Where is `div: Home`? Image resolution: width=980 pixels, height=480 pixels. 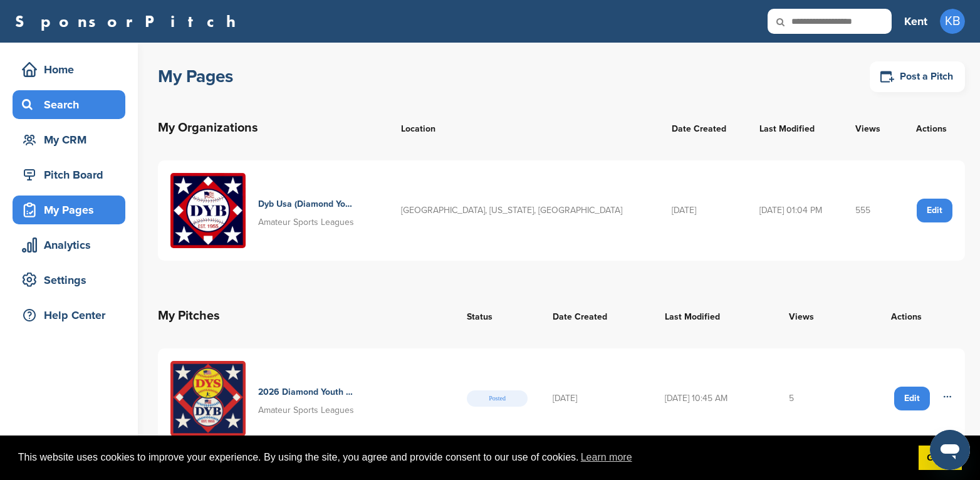 div: Home is located at coordinates (72, 69).